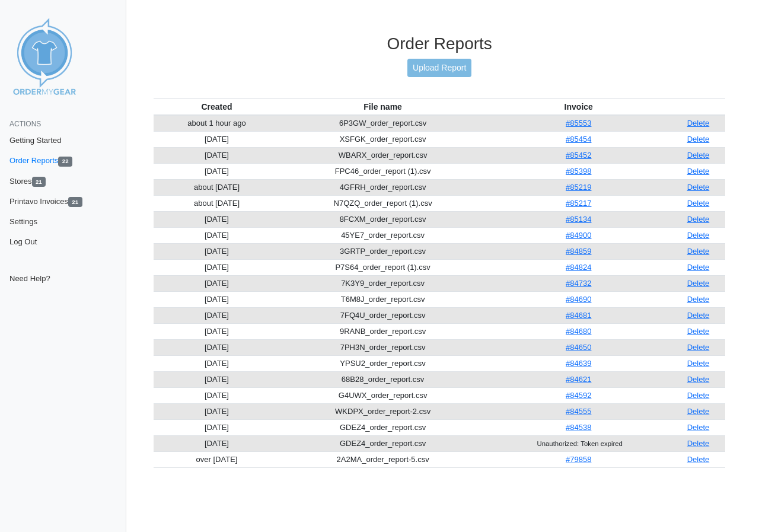  I want to click on td: 3GRTP_order_report.csv, so click(383, 251).